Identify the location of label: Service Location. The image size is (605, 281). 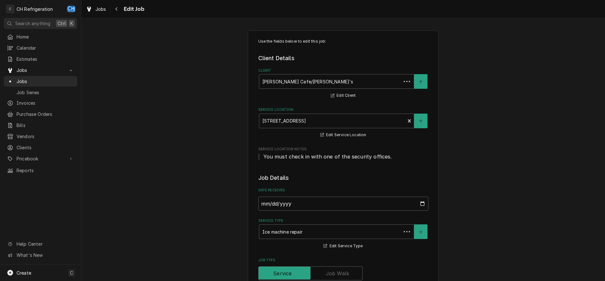
(343, 110).